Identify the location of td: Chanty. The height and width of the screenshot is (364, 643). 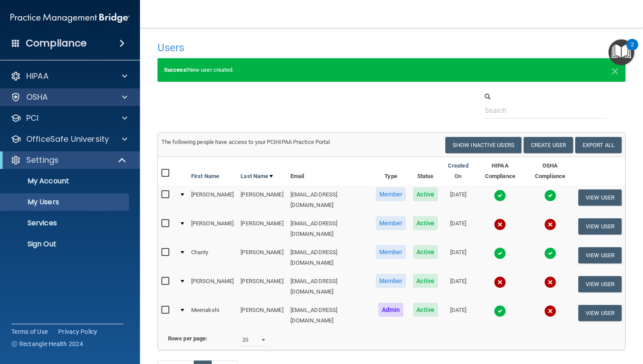
(212, 257).